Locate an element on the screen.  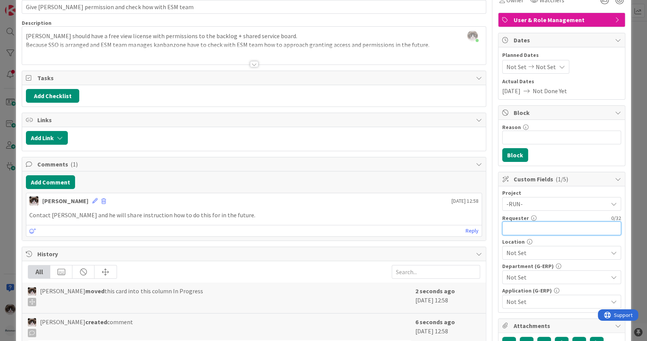
span: Support is located at coordinates (25, 6).